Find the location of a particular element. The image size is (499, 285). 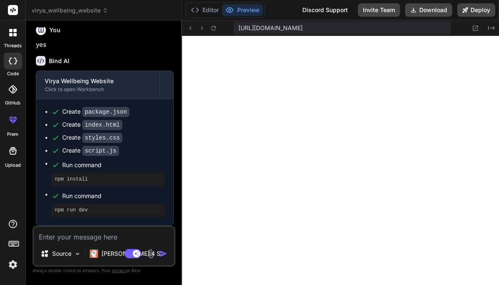

img: settings is located at coordinates (13, 265).